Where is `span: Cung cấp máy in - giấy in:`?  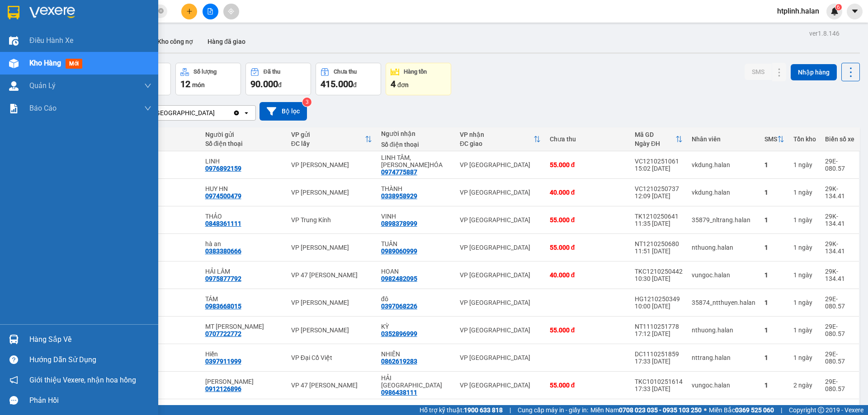
span: Cung cấp máy in - giấy in: is located at coordinates (553, 410).